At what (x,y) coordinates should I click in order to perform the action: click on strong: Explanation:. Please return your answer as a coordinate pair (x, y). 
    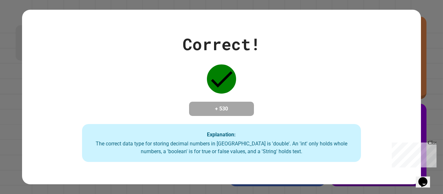
    Looking at the image, I should click on (221, 134).